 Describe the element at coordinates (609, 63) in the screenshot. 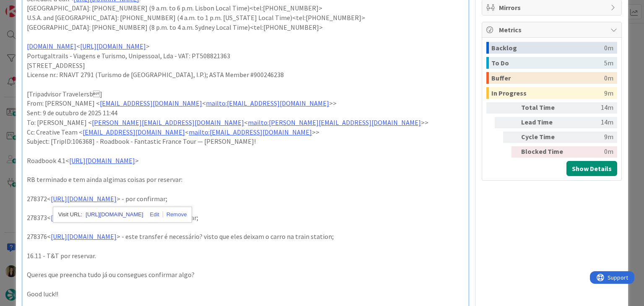

I see `div: 5m` at that location.